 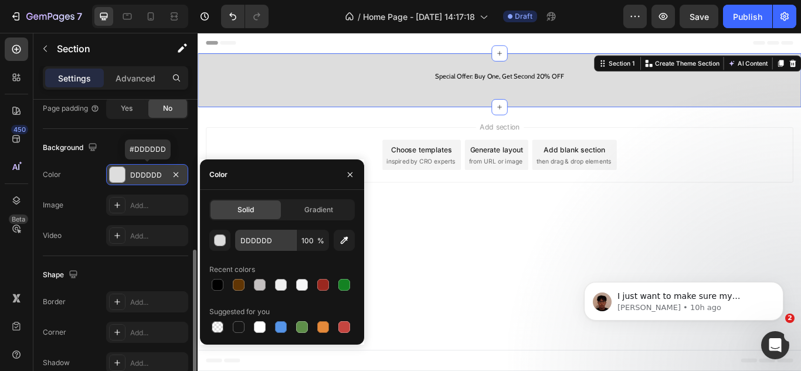 What do you see at coordinates (747, 16) in the screenshot?
I see `button: Publish` at bounding box center [747, 16].